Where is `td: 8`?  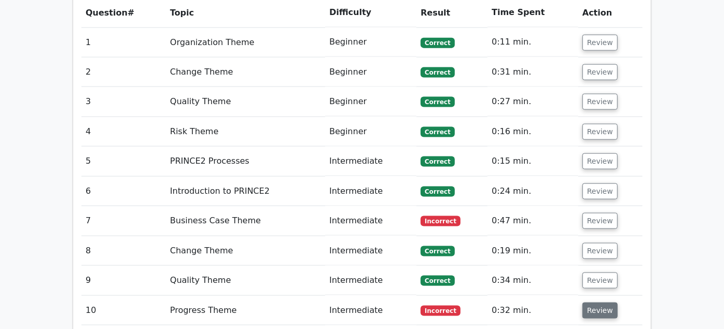 td: 8 is located at coordinates (123, 251).